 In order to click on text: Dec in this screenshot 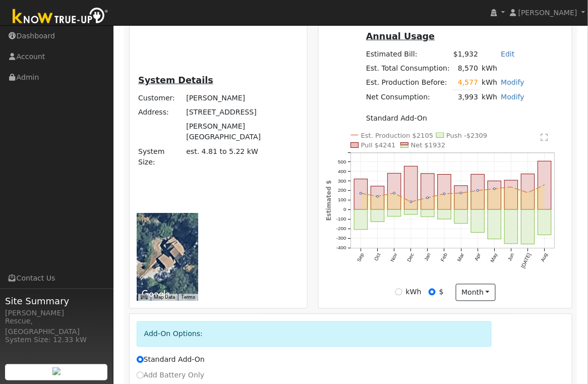, I will do `click(410, 258)`.